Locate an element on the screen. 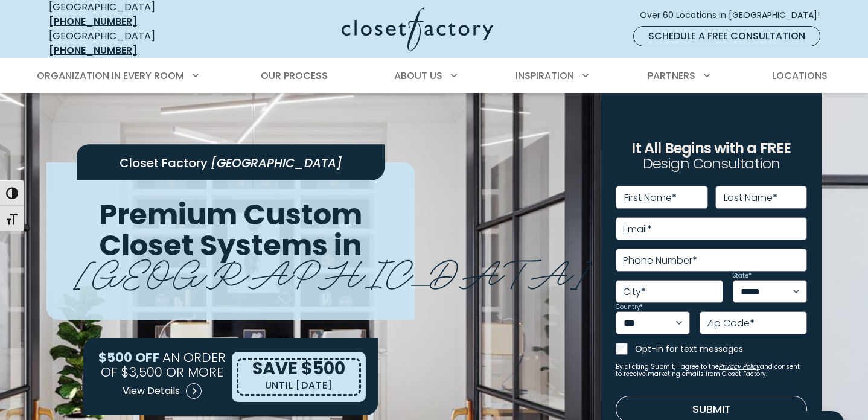 The height and width of the screenshot is (420, 868). img: Closet Factory Logo is located at coordinates (417, 29).